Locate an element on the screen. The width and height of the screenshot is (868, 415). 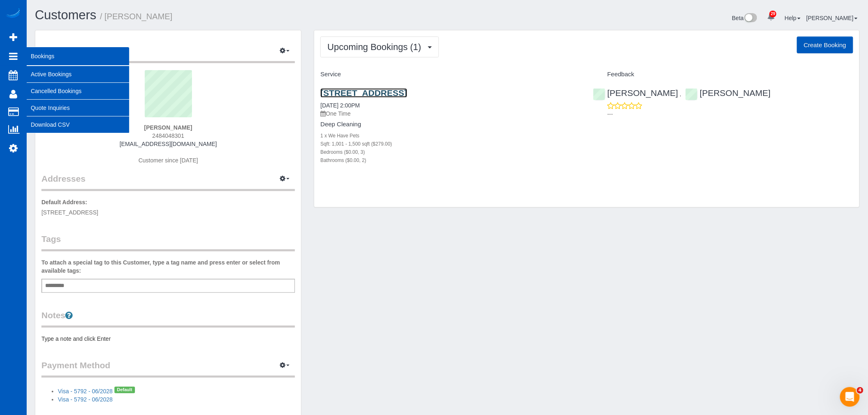
legend: Customer Info is located at coordinates (168, 54).